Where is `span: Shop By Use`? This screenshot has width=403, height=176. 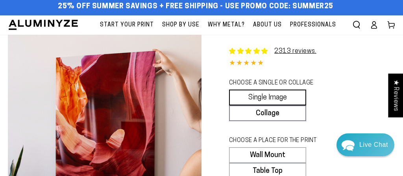 span: Shop By Use is located at coordinates (181, 25).